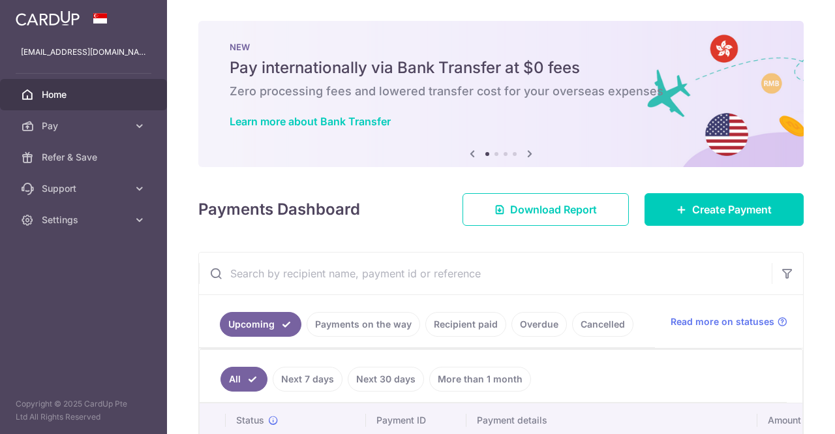 This screenshot has width=835, height=434. What do you see at coordinates (250, 420) in the screenshot?
I see `span: Status` at bounding box center [250, 420].